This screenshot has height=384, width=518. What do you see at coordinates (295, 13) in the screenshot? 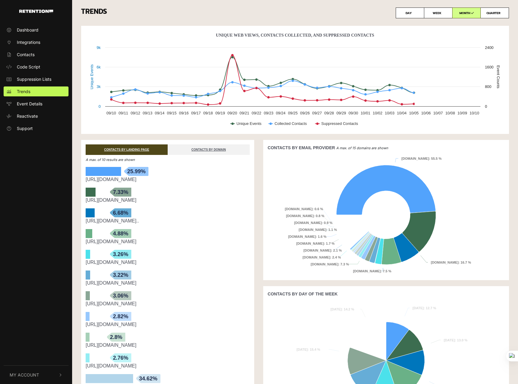
I see `h3: TRENDS` at bounding box center [295, 13].